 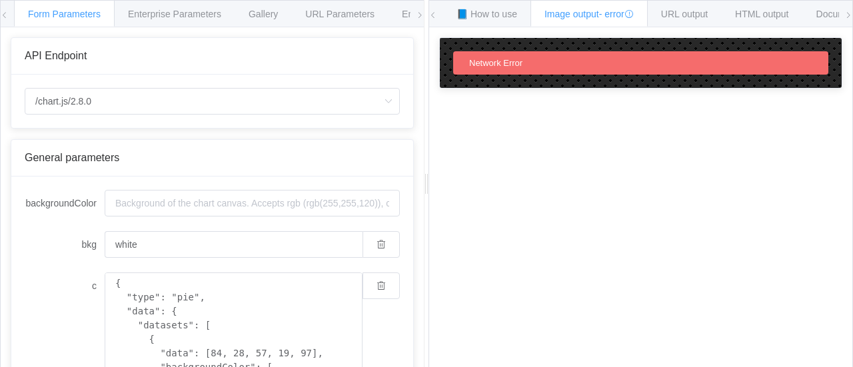 What do you see at coordinates (761, 14) in the screenshot?
I see `span: HTML output` at bounding box center [761, 14].